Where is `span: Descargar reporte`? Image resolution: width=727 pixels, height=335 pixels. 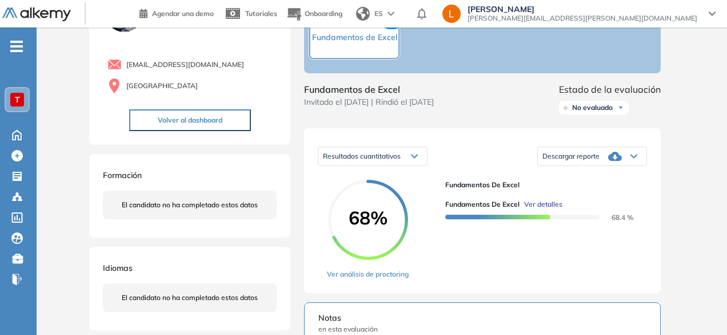
span: Descargar reporte is located at coordinates (571, 156).